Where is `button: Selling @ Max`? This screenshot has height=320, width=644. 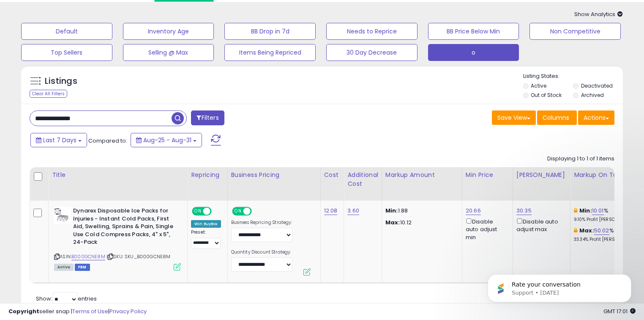 button: Selling @ Max is located at coordinates (169, 52).